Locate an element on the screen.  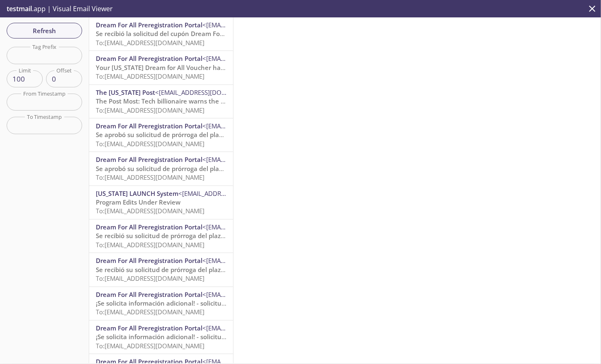
span: testmail is located at coordinates (19, 8).